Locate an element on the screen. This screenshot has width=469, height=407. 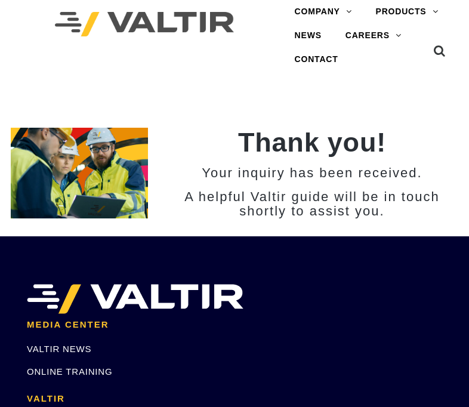
a: NEWS is located at coordinates (308, 36).